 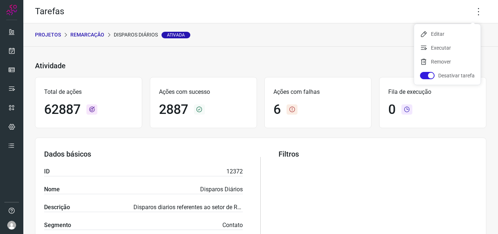 I want to click on h3: Filtros, so click(x=377, y=154).